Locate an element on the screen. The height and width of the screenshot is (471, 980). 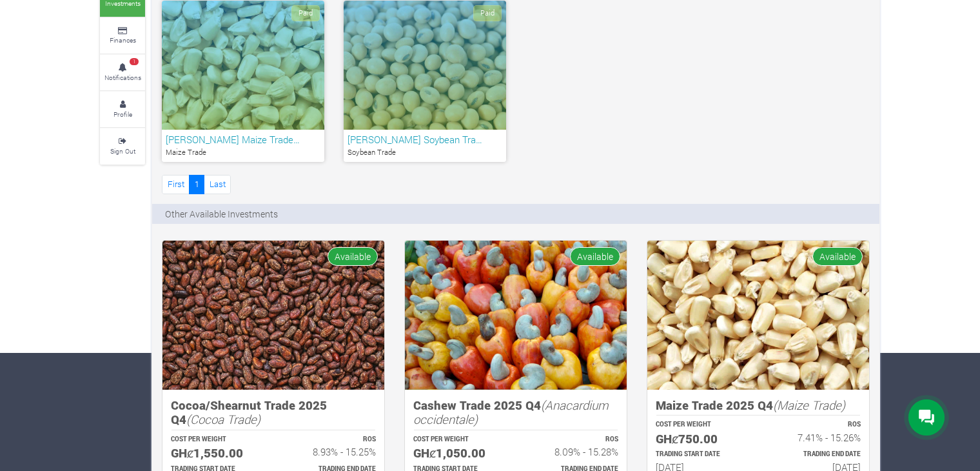
small: Finances is located at coordinates (123, 40).